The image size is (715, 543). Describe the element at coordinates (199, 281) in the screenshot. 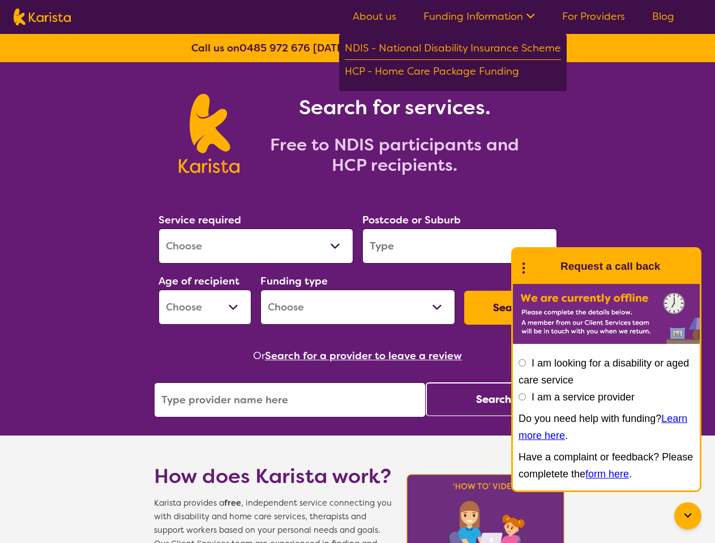

I see `label: Age of recipient` at that location.